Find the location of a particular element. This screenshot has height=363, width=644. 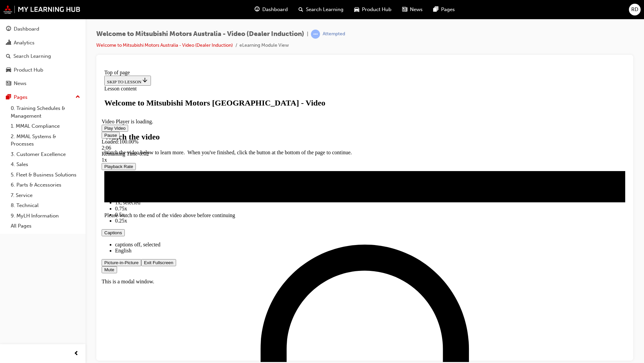

span: Pages is located at coordinates (448, 9).